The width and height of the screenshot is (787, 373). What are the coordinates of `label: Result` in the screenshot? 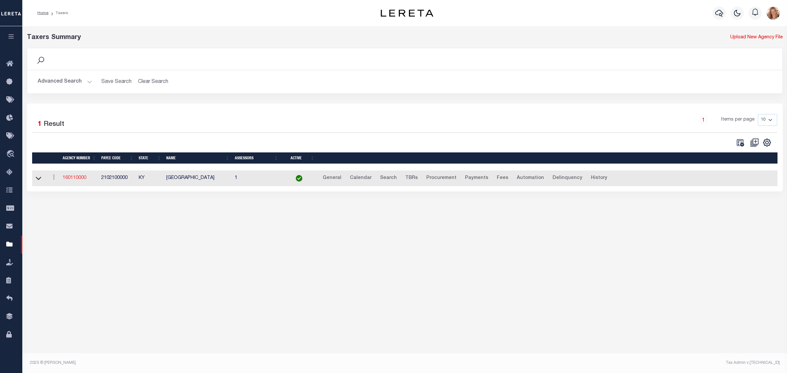 It's located at (54, 125).